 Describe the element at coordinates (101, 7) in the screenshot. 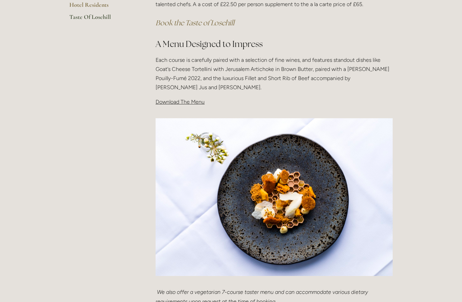

I see `a: Hotel Residents` at that location.